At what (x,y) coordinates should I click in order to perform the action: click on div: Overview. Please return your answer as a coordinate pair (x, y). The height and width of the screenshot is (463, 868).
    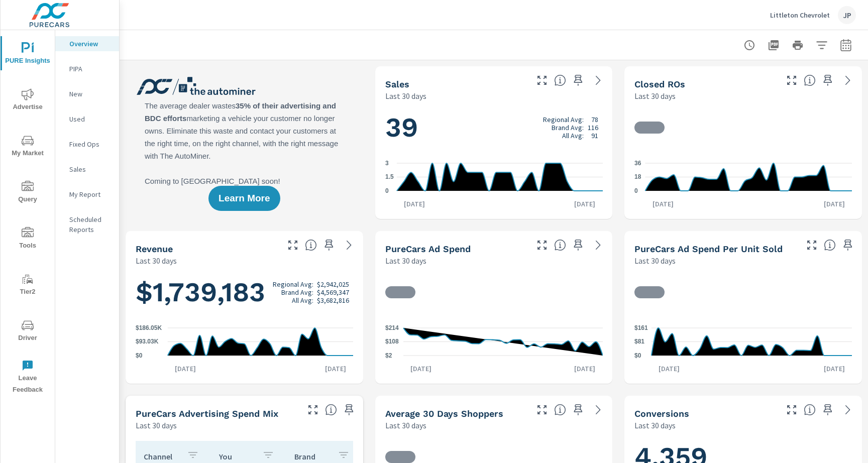
    Looking at the image, I should click on (87, 44).